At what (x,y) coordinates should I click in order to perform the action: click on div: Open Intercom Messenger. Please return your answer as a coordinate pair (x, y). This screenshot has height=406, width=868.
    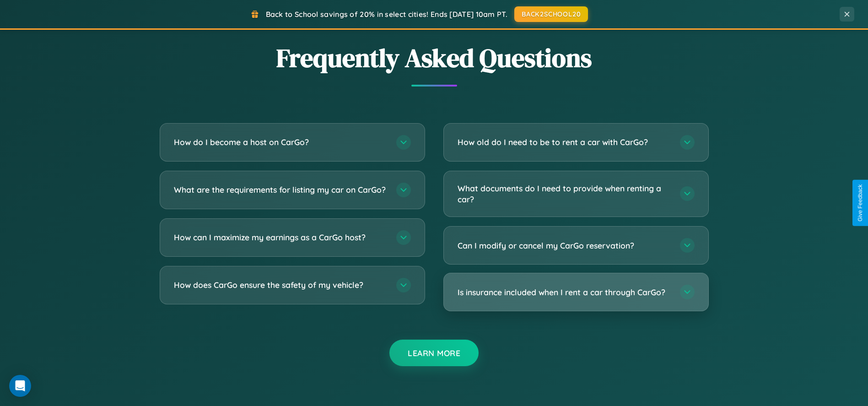
    Looking at the image, I should click on (20, 386).